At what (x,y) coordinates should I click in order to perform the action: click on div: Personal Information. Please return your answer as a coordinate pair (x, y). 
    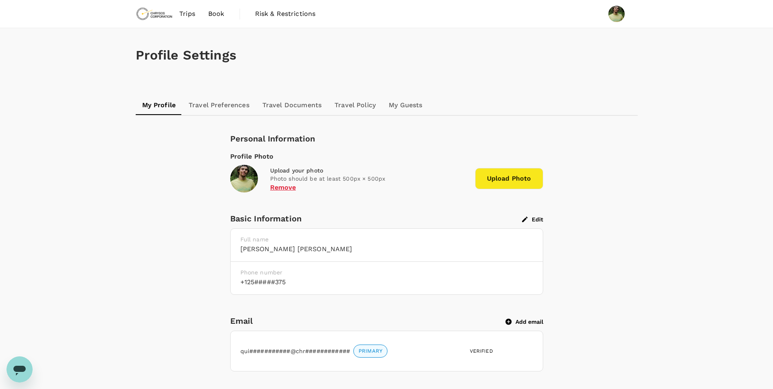
    Looking at the image, I should click on (387, 139).